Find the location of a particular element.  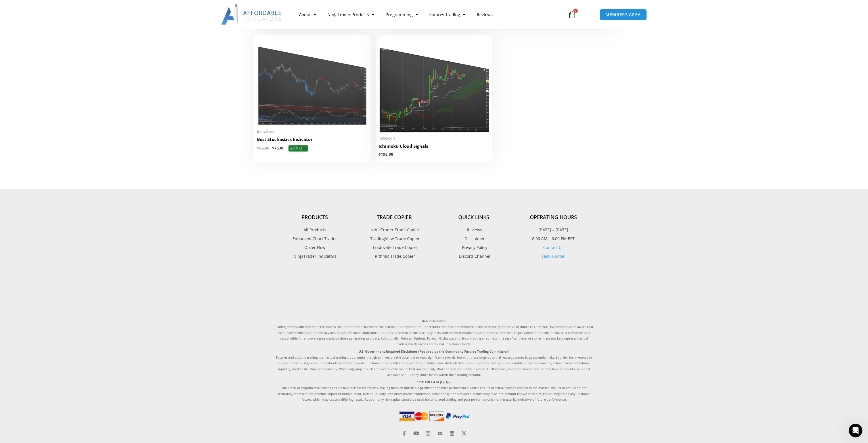

a: 0 is located at coordinates (571, 14).